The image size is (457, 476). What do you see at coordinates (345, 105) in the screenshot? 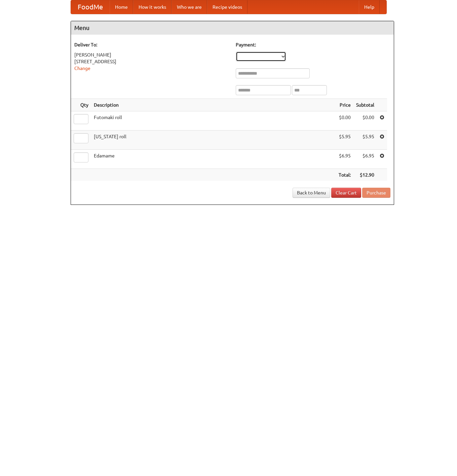
I see `th: Price` at bounding box center [345, 105].